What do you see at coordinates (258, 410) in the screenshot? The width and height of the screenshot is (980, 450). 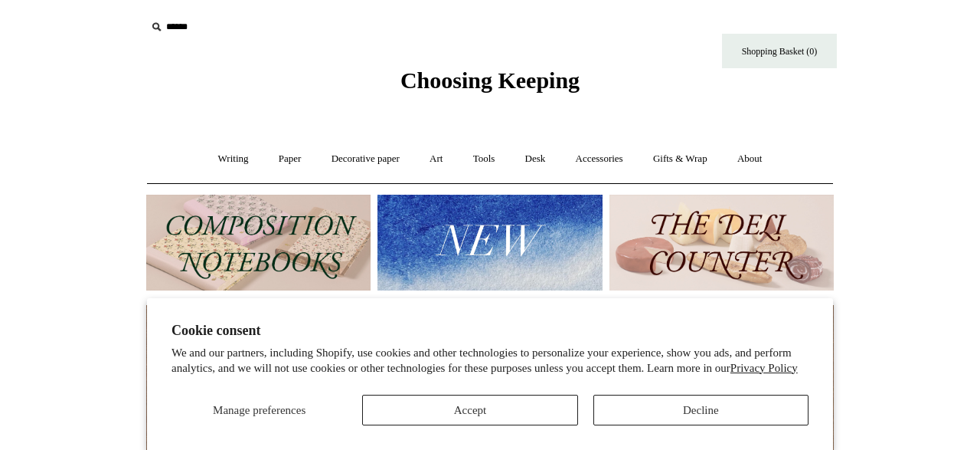 I see `button: Manage preferences` at bounding box center [258, 410].